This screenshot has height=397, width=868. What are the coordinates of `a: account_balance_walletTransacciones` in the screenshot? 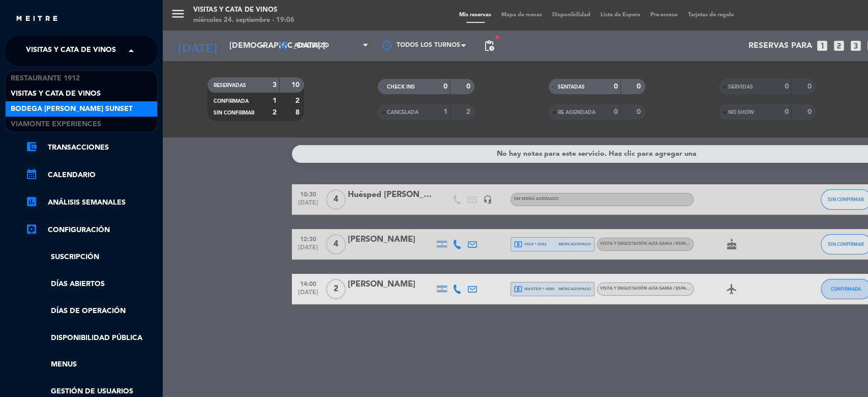 It's located at (91, 148).